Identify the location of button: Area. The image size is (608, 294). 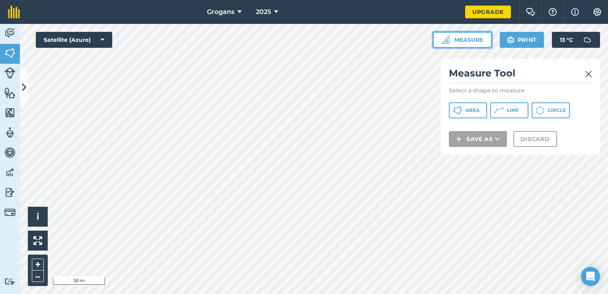
(468, 110).